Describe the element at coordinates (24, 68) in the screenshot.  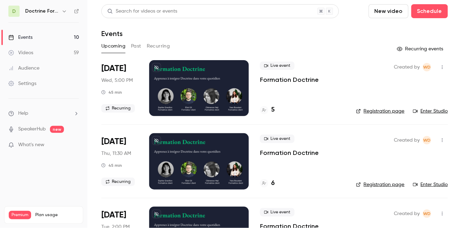
I see `div: Audience` at that location.